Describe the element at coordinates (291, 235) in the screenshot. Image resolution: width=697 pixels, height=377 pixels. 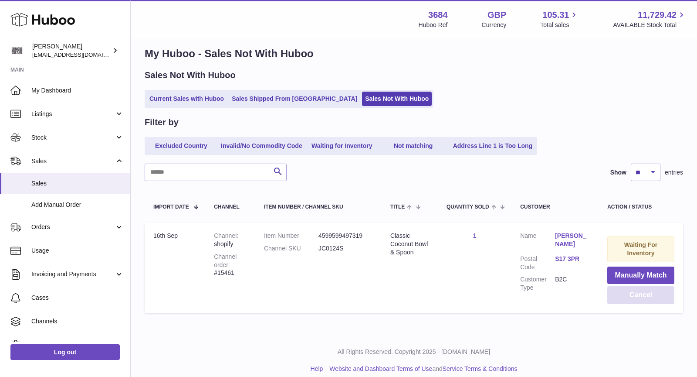
I see `dt: Item Number` at that location.